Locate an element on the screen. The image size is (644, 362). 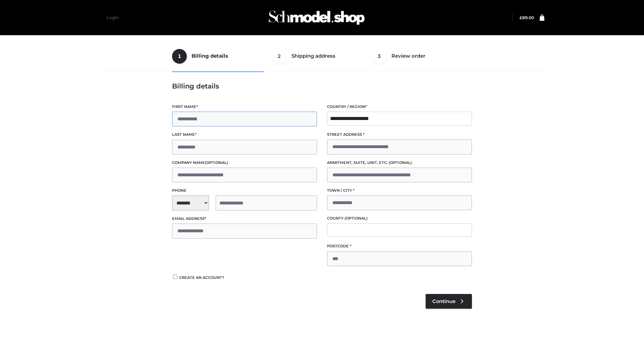
label: Postcode is located at coordinates (399, 246).